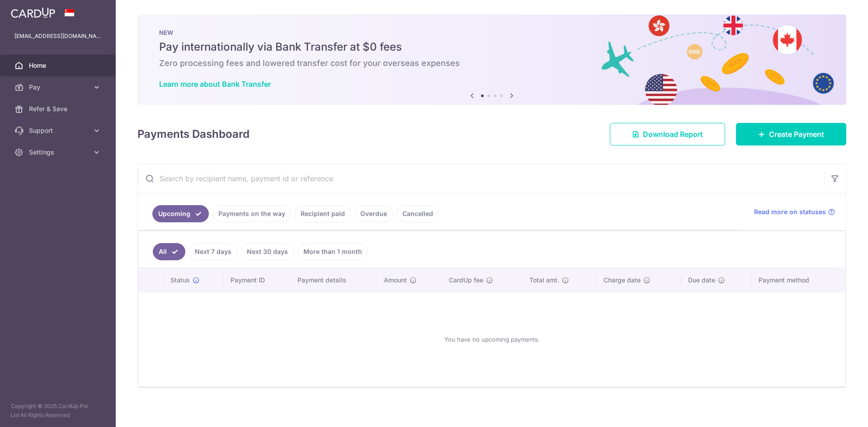  Describe the element at coordinates (481, 178) in the screenshot. I see `input: Search by recipient name, payment id or reference` at that location.